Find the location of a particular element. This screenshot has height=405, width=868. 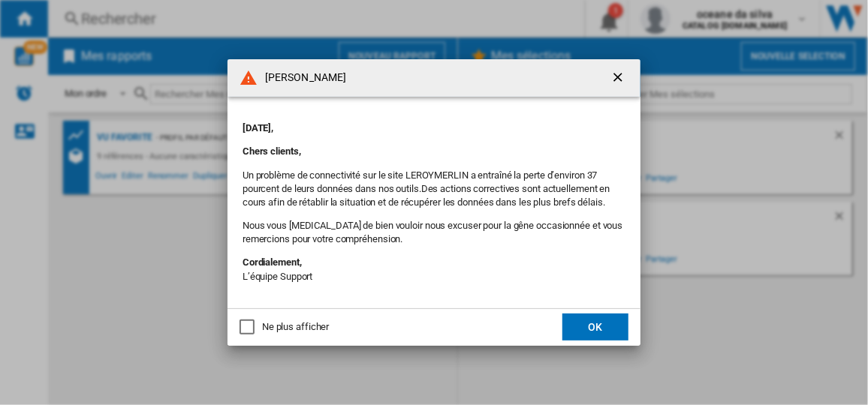

strong: Chers clients, is located at coordinates (272, 151).